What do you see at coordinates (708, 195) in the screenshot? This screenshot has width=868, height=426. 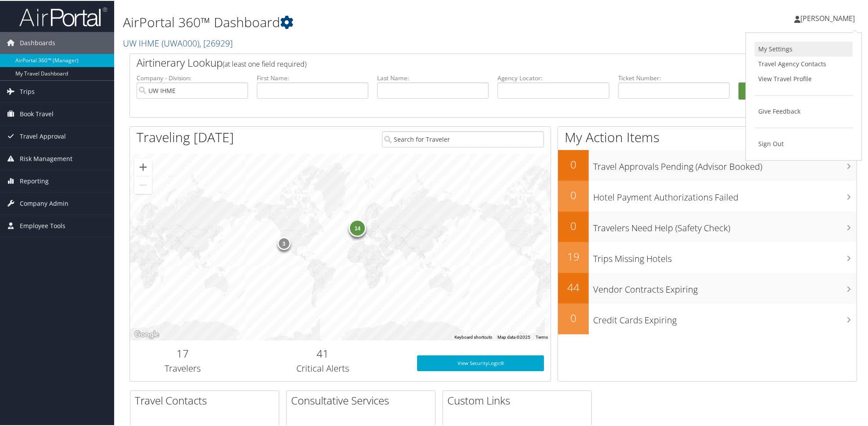 I see `a: 0Hotel Payment Authorizations Failed` at bounding box center [708, 195].